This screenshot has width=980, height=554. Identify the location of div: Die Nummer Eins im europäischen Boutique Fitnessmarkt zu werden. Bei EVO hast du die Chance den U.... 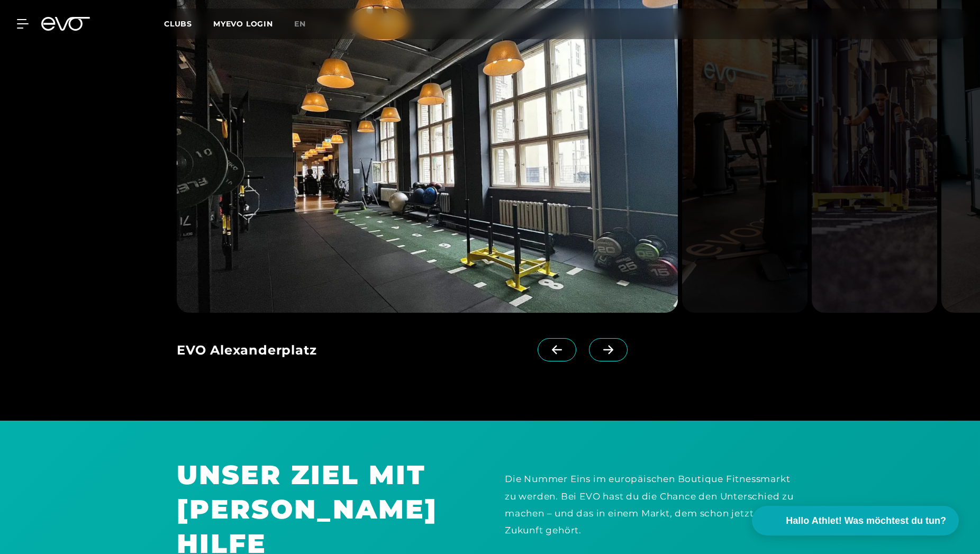
(654, 505).